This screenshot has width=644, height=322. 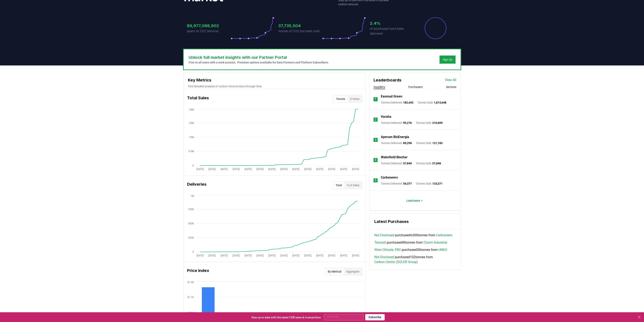 I want to click on tspan: $700, so click(x=191, y=313).